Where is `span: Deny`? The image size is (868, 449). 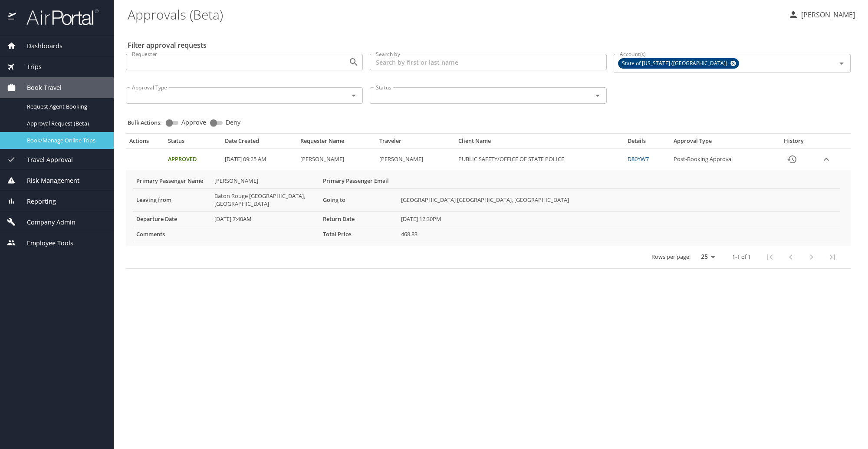
span: Deny is located at coordinates (233, 122).